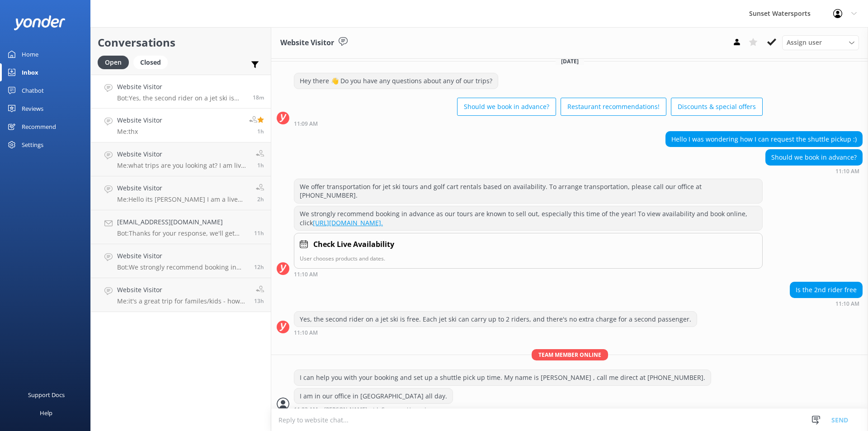  Describe the element at coordinates (506, 107) in the screenshot. I see `button: Should we book in advance?` at that location.